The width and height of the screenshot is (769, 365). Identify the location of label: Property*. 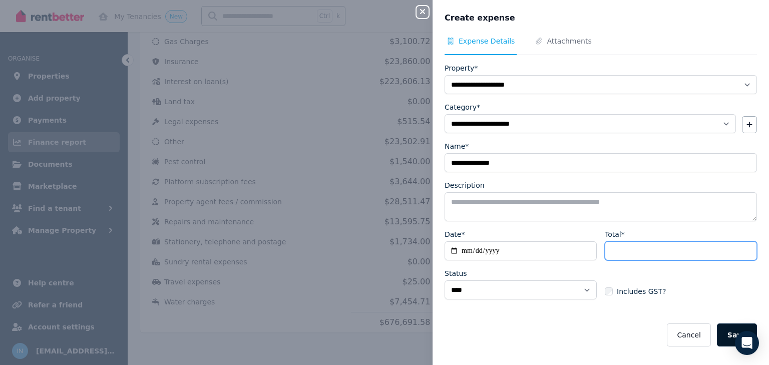
(461, 68).